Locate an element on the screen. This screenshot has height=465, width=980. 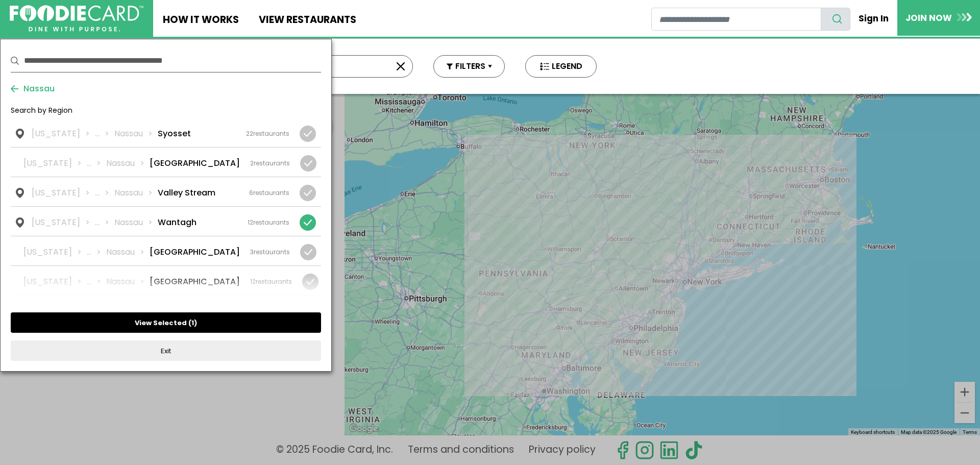
img: FoodieCard; Eat, Drink, Save, Donate is located at coordinates (77, 18).